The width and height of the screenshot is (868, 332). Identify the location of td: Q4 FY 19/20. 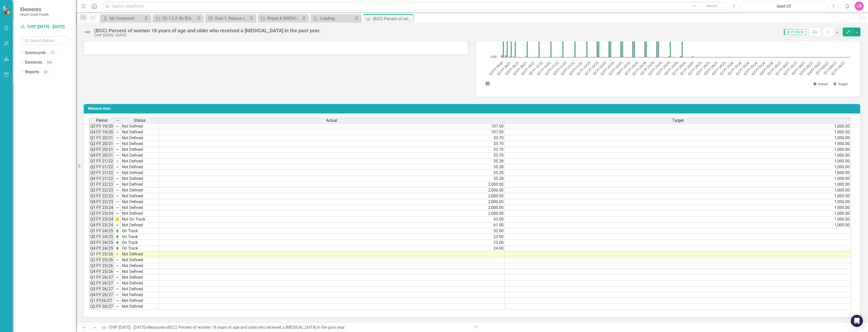
(102, 132).